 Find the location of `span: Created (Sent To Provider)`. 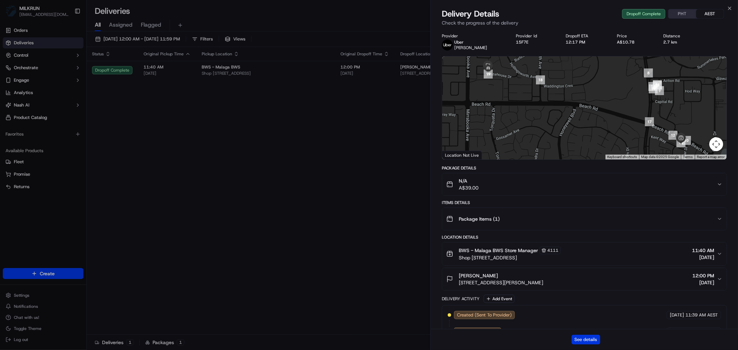

span: Created (Sent To Provider) is located at coordinates (484, 315).